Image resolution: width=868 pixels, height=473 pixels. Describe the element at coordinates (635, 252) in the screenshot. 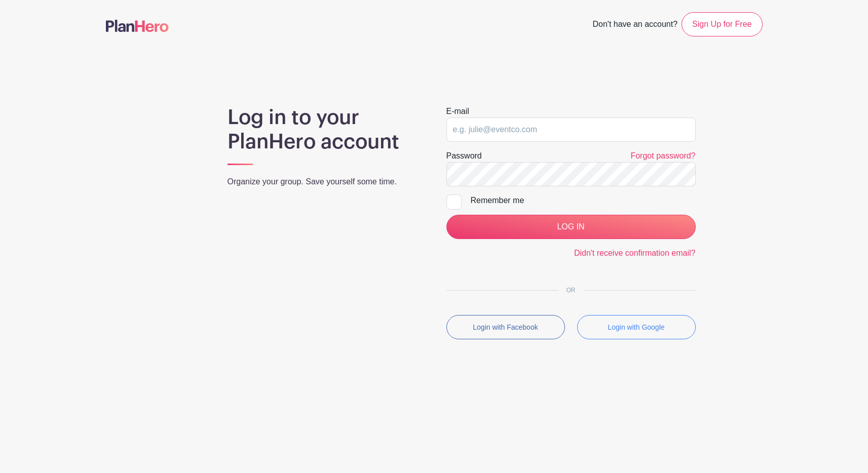

I see `a: Didn't receive confirmation email?` at that location.